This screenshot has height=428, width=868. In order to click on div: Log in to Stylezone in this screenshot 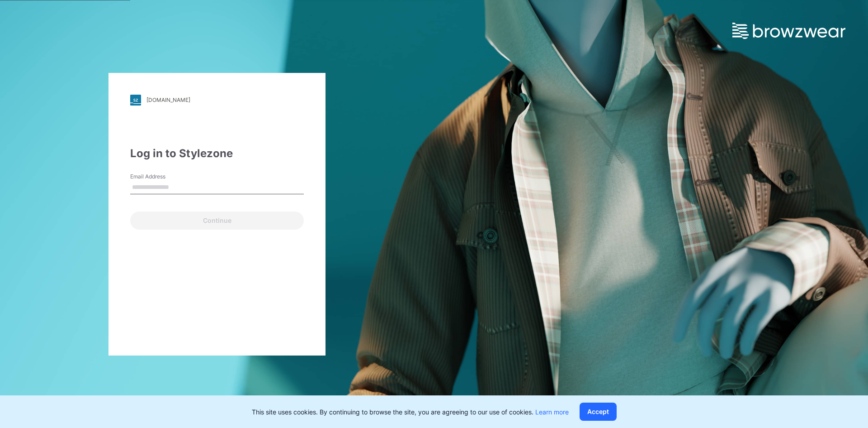, I will do `click(217, 153)`.